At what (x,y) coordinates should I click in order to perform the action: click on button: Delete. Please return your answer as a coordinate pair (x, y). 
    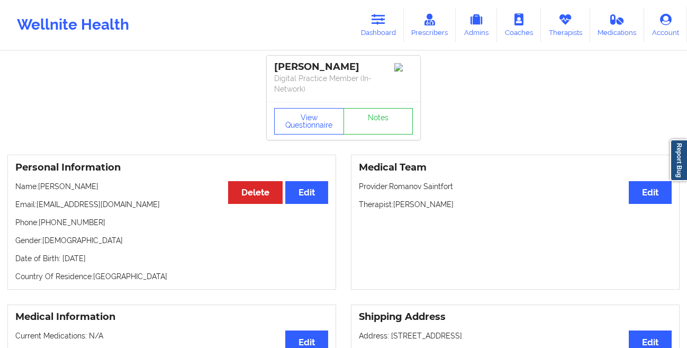
    Looking at the image, I should click on (255, 192).